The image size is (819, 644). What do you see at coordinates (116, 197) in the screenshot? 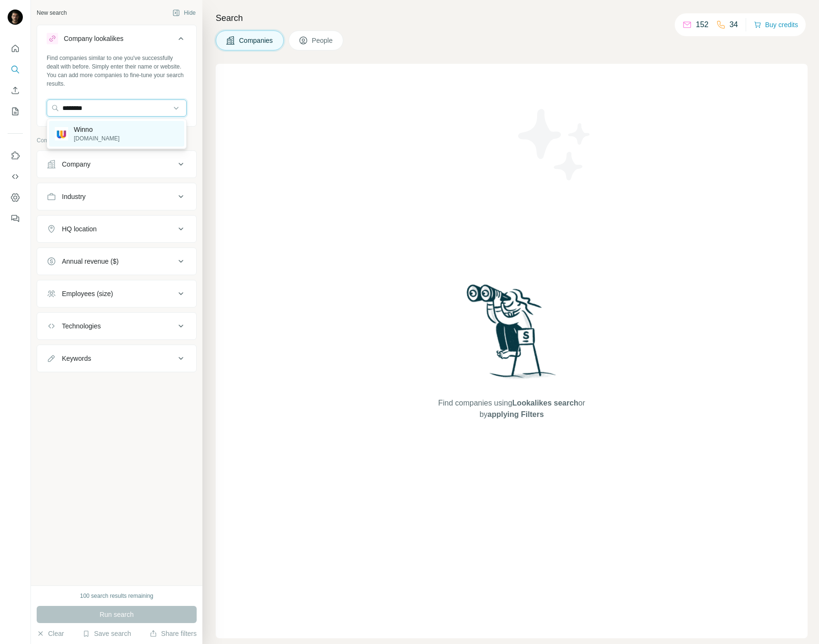
I see `button: Industry` at bounding box center [116, 197].